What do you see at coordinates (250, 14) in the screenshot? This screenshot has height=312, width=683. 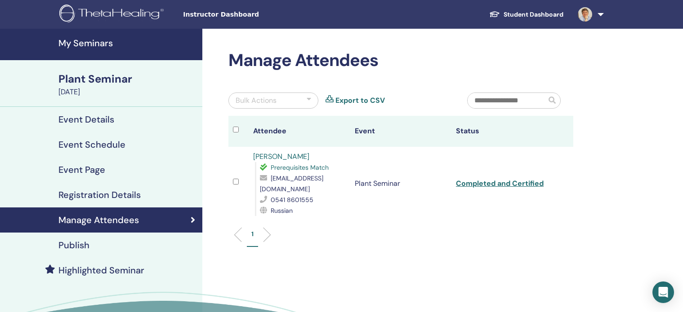 I see `span: Instructor Dashboard` at bounding box center [250, 14].